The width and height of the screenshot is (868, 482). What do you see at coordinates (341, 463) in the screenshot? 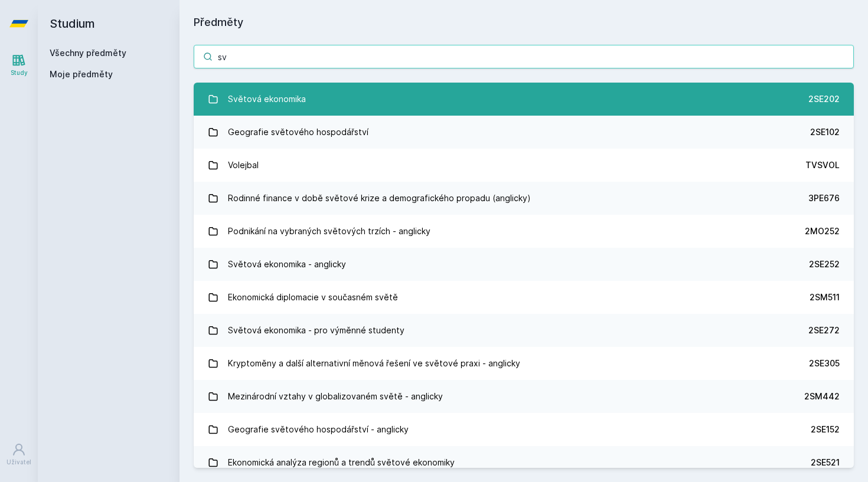
I see `div: Ekonomická analýza regionů a trendů světové ekonomiky` at bounding box center [341, 463].